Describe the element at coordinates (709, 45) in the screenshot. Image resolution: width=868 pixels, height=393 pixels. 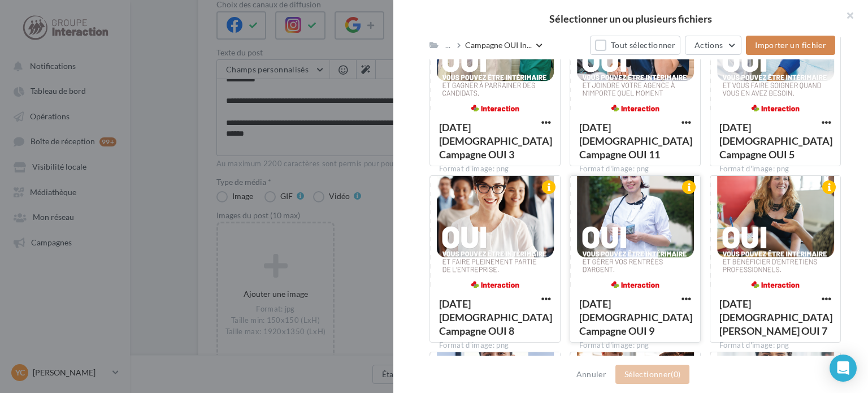
I see `span: Actions` at that location.